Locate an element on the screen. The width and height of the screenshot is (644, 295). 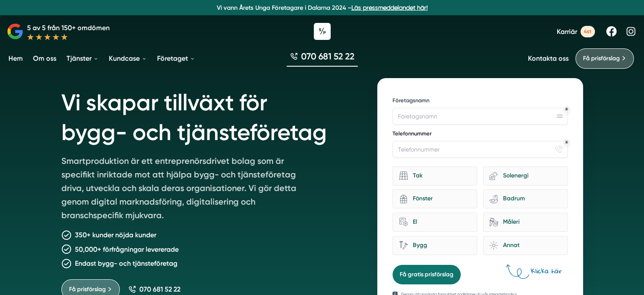
label: Telefonnummer is located at coordinates (480, 134).